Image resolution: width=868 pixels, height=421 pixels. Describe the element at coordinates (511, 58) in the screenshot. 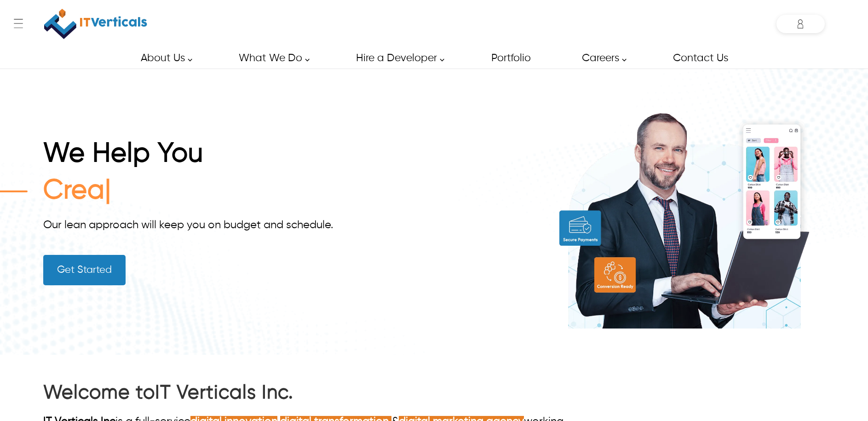

I see `a: Portfolio` at that location.